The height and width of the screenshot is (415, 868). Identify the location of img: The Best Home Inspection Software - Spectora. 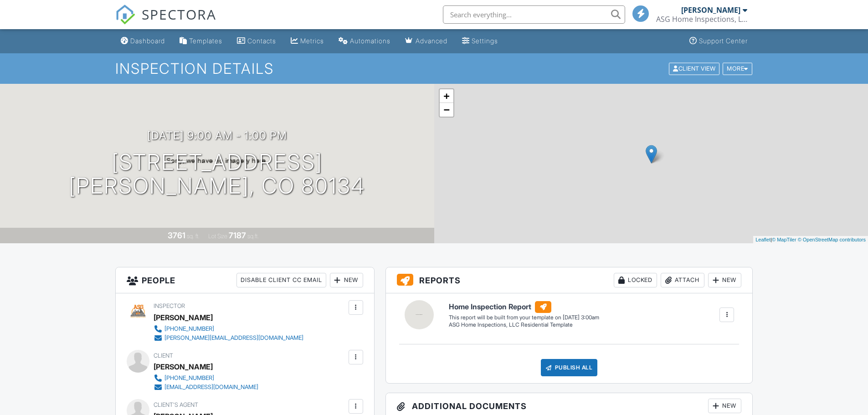
(125, 15).